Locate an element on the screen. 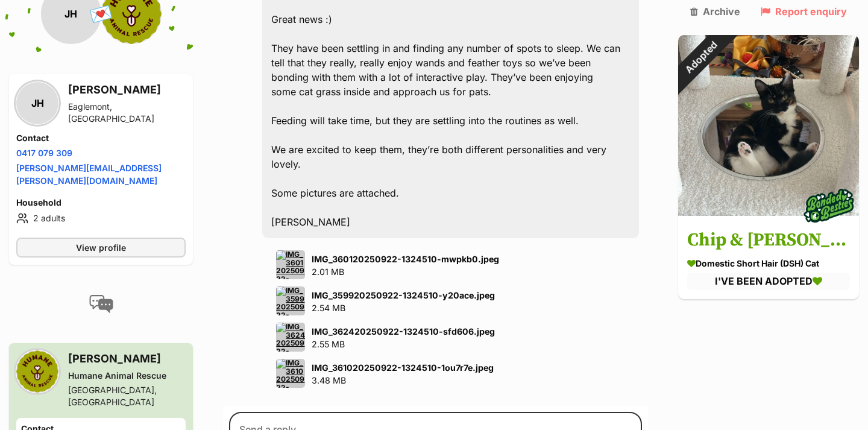 The width and height of the screenshot is (868, 430). img: IMG_361020250922-1324510-1ou7r7e.jpeg is located at coordinates (291, 373).